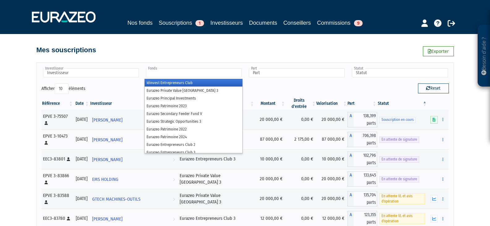 This screenshot has width=490, height=226. I want to click on li: Eurazeo Secondary Feeder Fund V, so click(193, 113).